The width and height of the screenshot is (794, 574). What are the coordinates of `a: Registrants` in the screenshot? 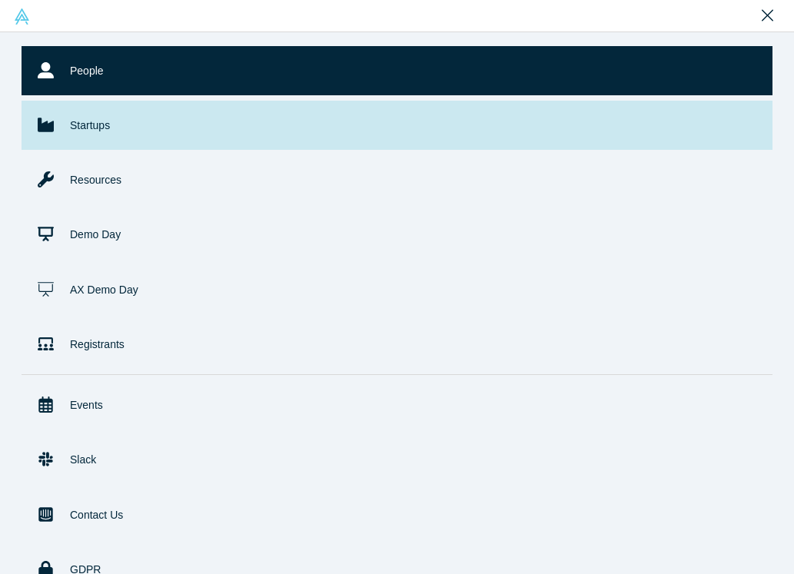 It's located at (397, 344).